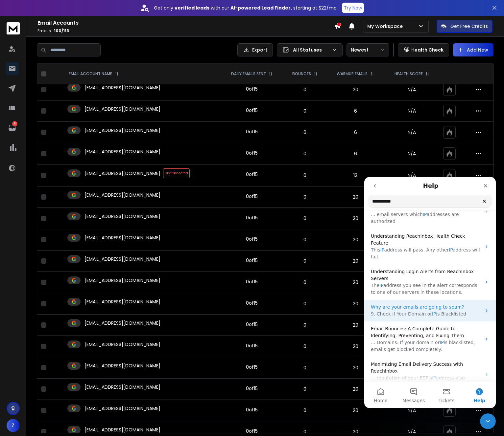 The image size is (504, 436). Describe the element at coordinates (386, 26) in the screenshot. I see `p: My Workspace` at that location.